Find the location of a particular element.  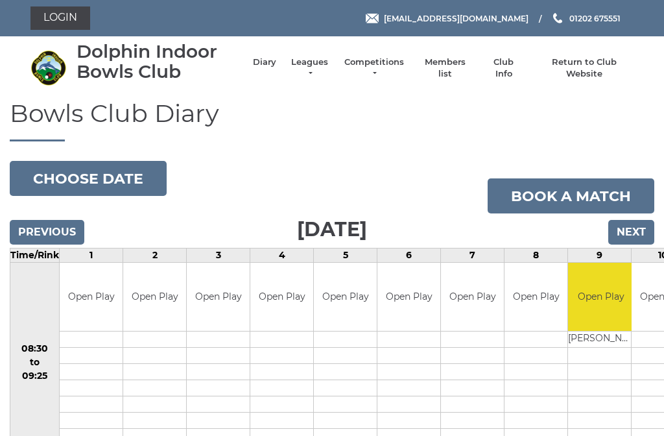

button: Choose date is located at coordinates (88, 178).